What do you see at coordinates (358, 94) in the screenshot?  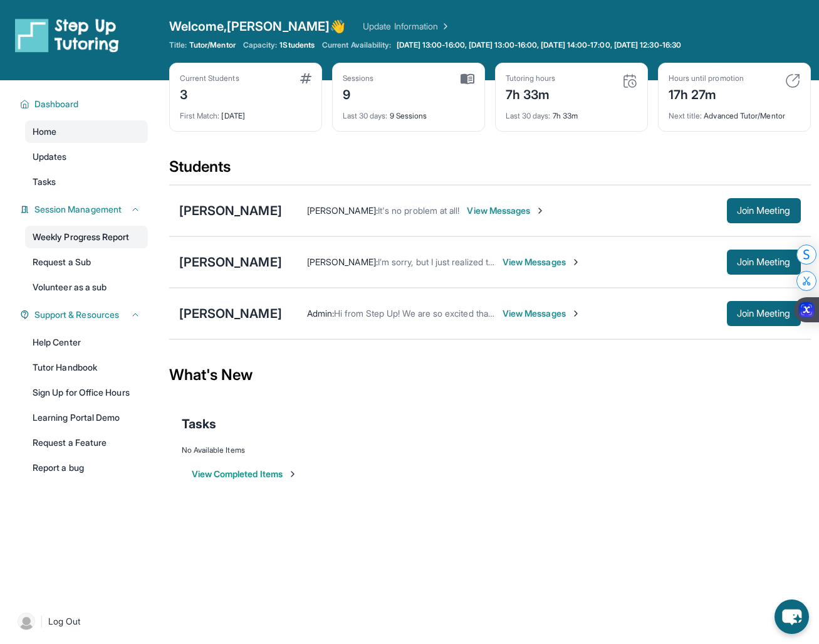 I see `div: 9` at bounding box center [358, 94].